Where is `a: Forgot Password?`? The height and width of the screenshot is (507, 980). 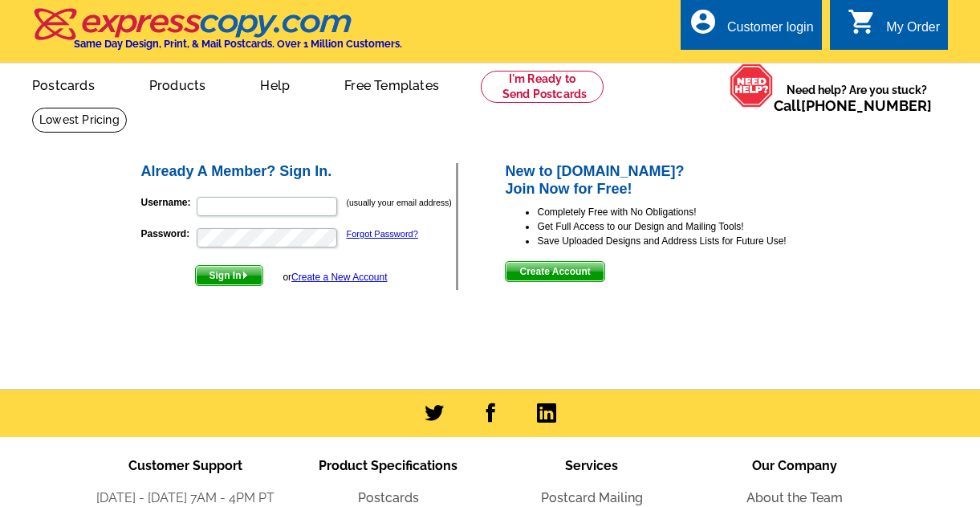 a: Forgot Password? is located at coordinates (382, 234).